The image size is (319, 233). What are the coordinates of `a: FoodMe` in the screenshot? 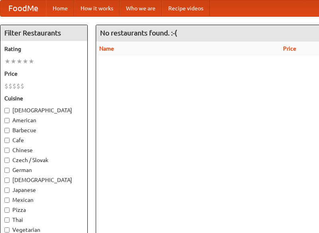 It's located at (23, 8).